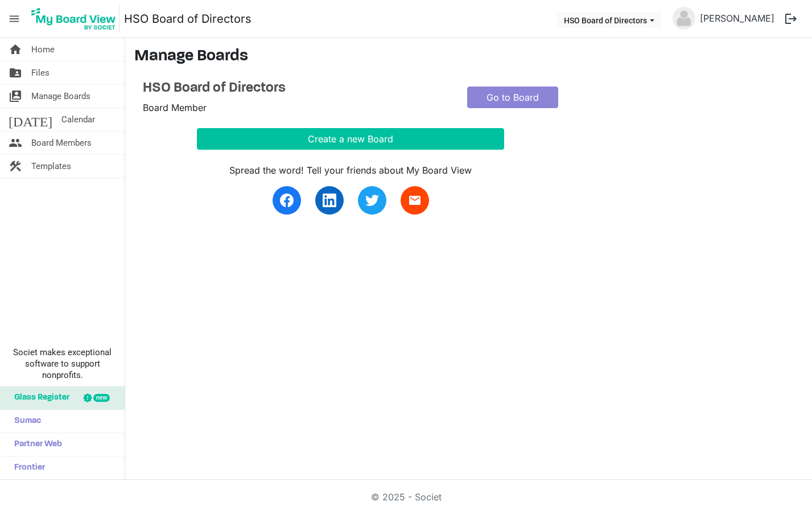 This screenshot has width=812, height=514. What do you see at coordinates (15, 19) in the screenshot?
I see `span: menu` at bounding box center [15, 19].